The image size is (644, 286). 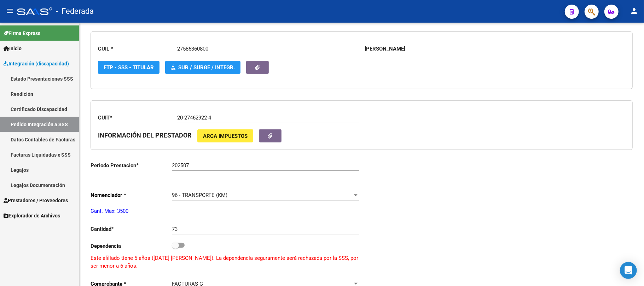 I want to click on div: Open Intercom Messenger, so click(x=629, y=270).